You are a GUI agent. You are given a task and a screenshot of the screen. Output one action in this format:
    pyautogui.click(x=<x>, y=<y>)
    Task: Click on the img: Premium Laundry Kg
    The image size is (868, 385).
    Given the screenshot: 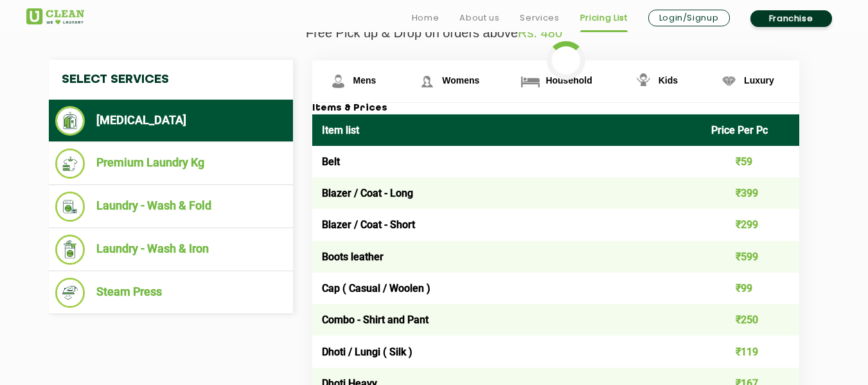 What is the action you would take?
    pyautogui.click(x=70, y=163)
    